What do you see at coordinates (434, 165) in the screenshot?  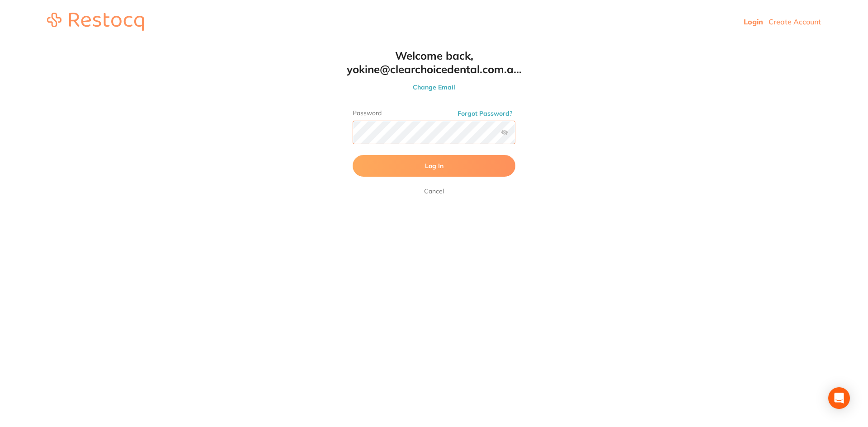 I see `span: Log In` at bounding box center [434, 165].